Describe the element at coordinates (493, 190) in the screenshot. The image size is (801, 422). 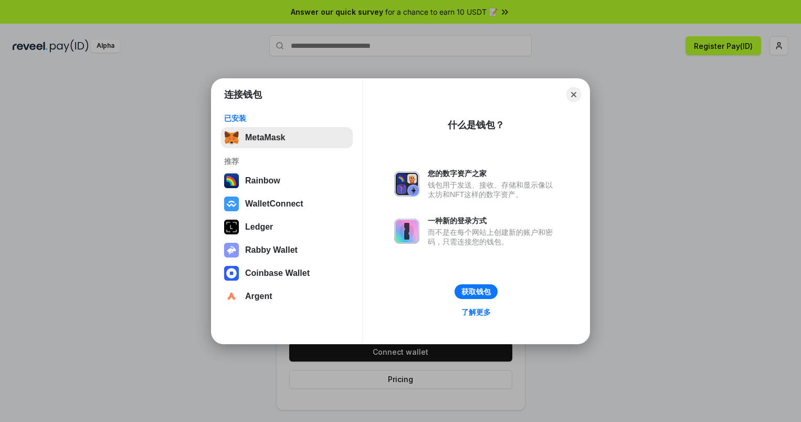
I see `div: 钱包用于发送、接收、存储和显示像以太坊和NFT这样的数字资产。` at that location.